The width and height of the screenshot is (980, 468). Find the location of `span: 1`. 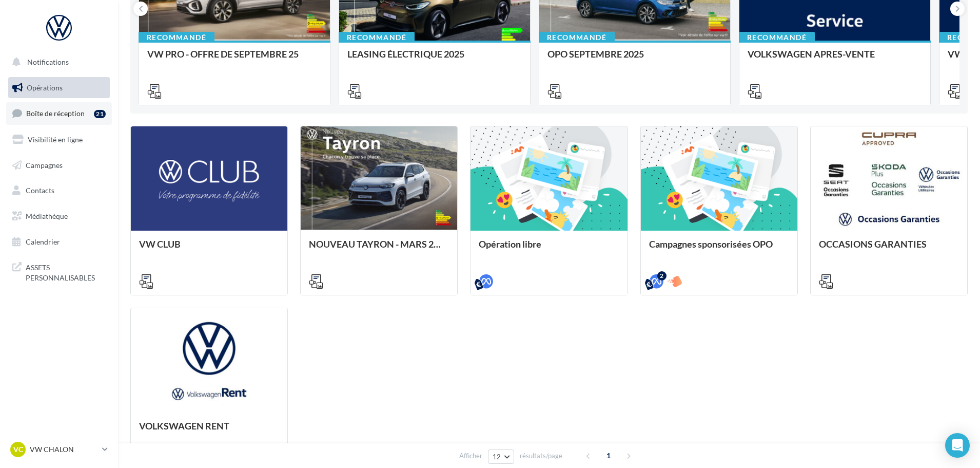

span: 1 is located at coordinates (609, 456).